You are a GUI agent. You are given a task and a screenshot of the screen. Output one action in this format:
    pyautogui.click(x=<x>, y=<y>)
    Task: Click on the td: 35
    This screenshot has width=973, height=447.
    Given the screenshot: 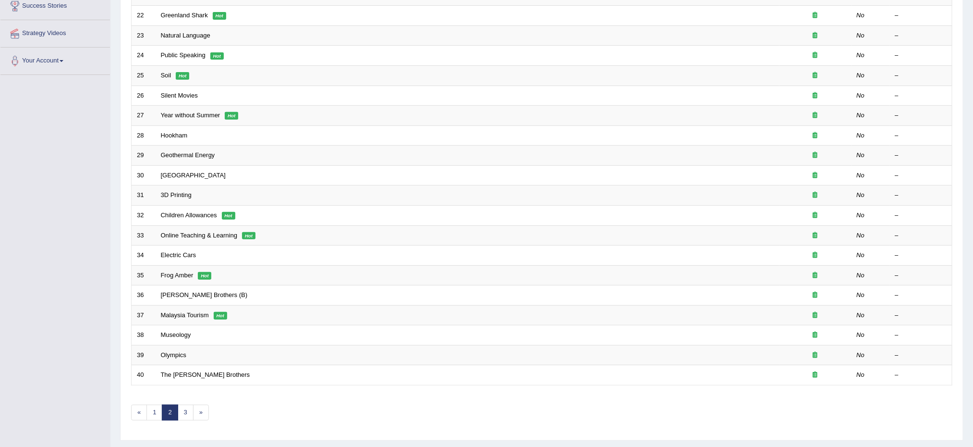 What is the action you would take?
    pyautogui.click(x=144, y=275)
    